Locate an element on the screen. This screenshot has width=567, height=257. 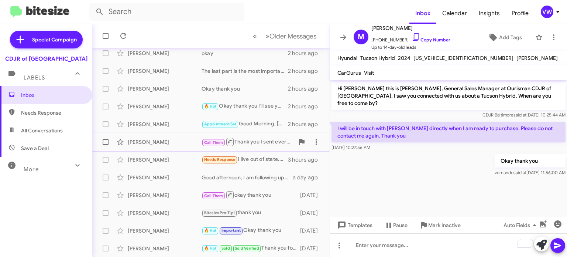
div: 3 hours ago is located at coordinates (306, 159).